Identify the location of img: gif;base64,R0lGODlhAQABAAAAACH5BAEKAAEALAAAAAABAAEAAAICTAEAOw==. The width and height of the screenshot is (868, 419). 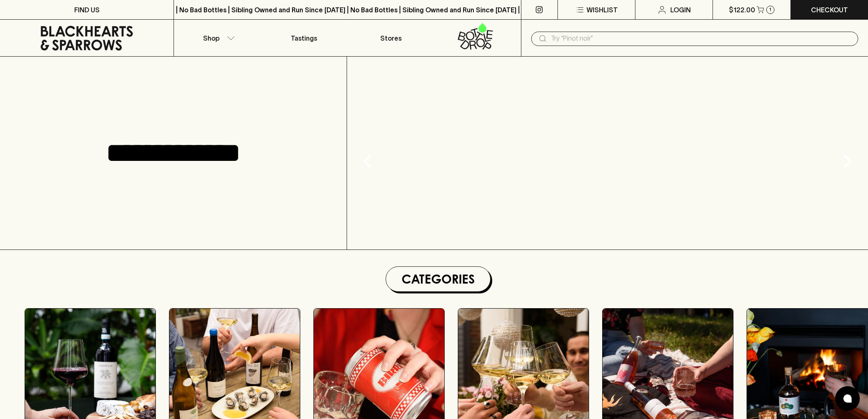
(608, 153).